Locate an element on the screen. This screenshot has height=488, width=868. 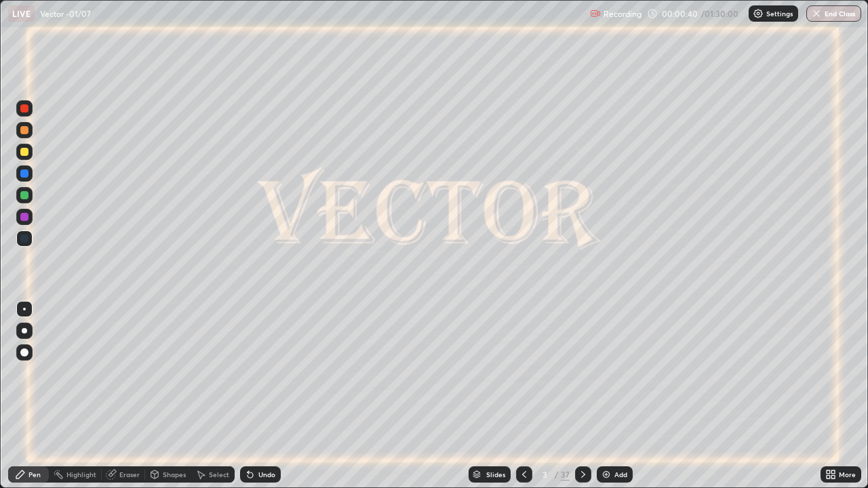
div: Undo is located at coordinates (267, 474).